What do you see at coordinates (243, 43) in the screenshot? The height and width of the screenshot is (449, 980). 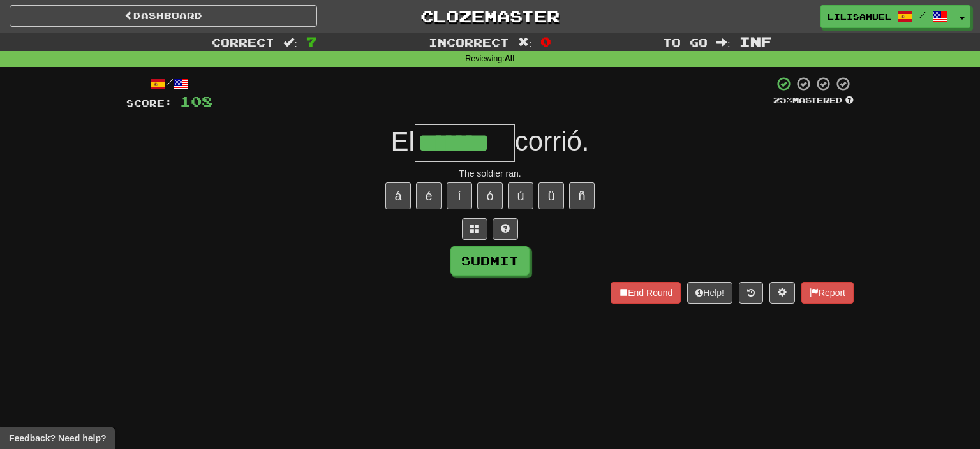 I see `span: Correct` at bounding box center [243, 43].